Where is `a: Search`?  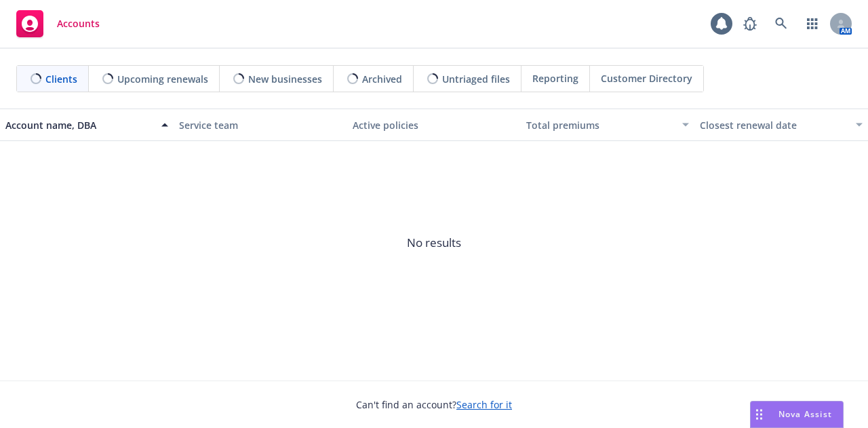
a: Search is located at coordinates (782, 23).